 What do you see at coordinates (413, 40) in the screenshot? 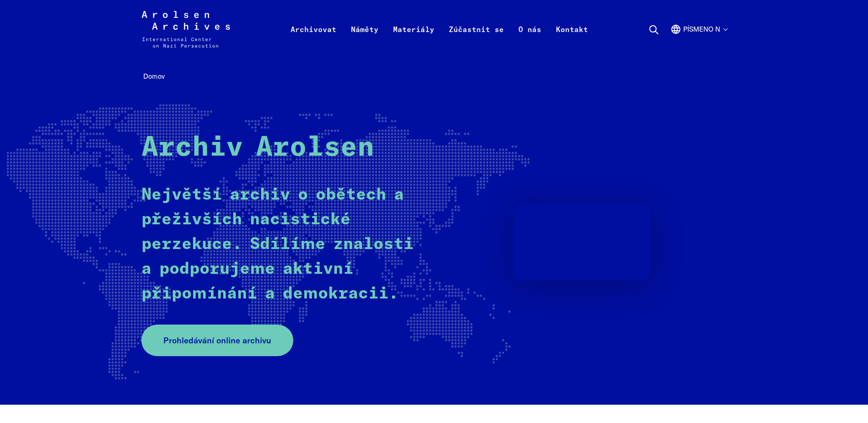
I see `a: Materiály` at bounding box center [413, 40].